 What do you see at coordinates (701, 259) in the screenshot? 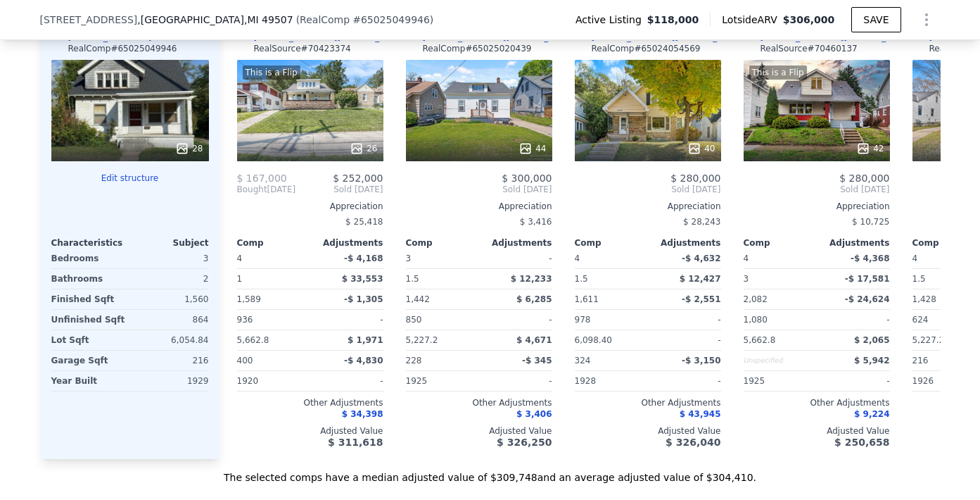
I see `span: -$ 4,632` at bounding box center [701, 259].